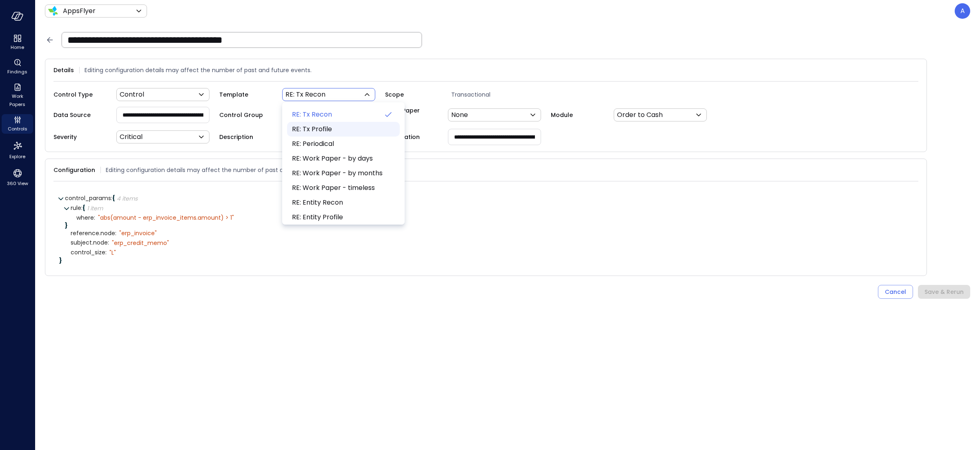 The width and height of the screenshot is (980, 450). What do you see at coordinates (343, 115) in the screenshot?
I see `li: RE: Tx Recon` at bounding box center [343, 115].